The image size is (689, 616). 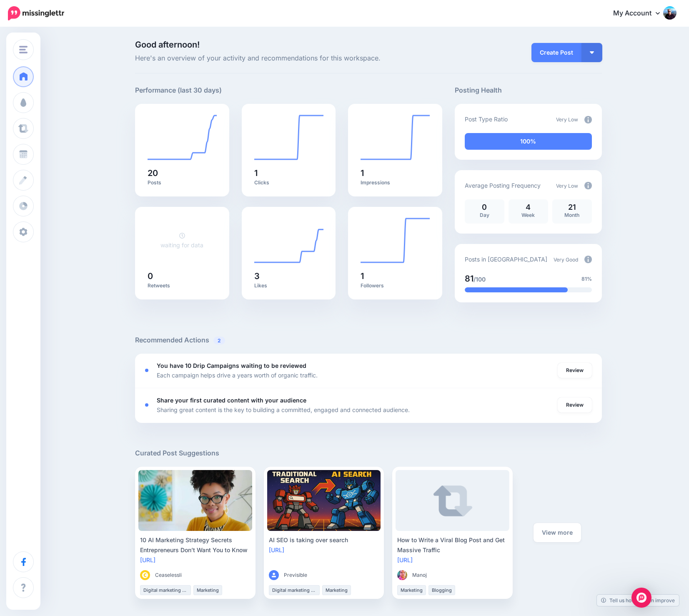 What do you see at coordinates (167, 45) in the screenshot?
I see `span: Good afternoon!` at bounding box center [167, 45].